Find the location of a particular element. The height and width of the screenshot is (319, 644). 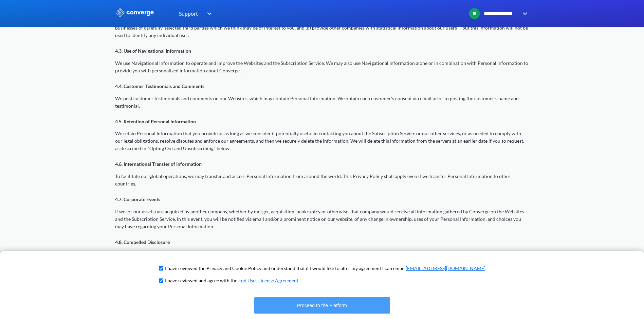

p: We use Navigational Information to operate and improve the Websites and the Subscription Service.... is located at coordinates (322, 67).